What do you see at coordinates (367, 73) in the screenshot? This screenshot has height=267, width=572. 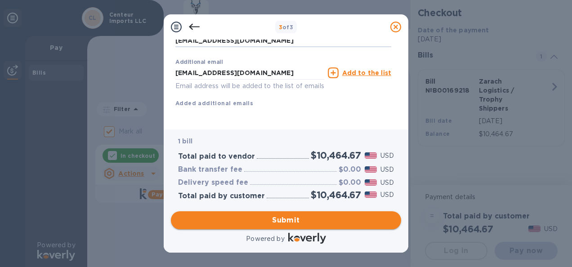 I see `u: Add to the list` at bounding box center [367, 73].